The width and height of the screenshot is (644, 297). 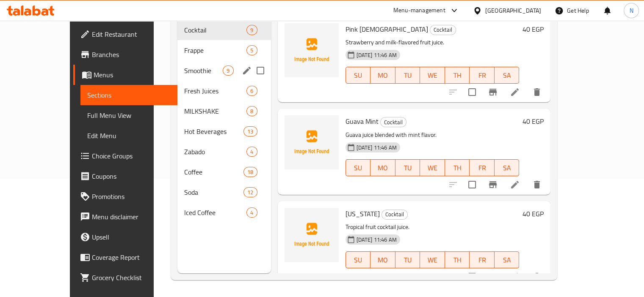 I want to click on div: Menu-management, so click(x=419, y=11).